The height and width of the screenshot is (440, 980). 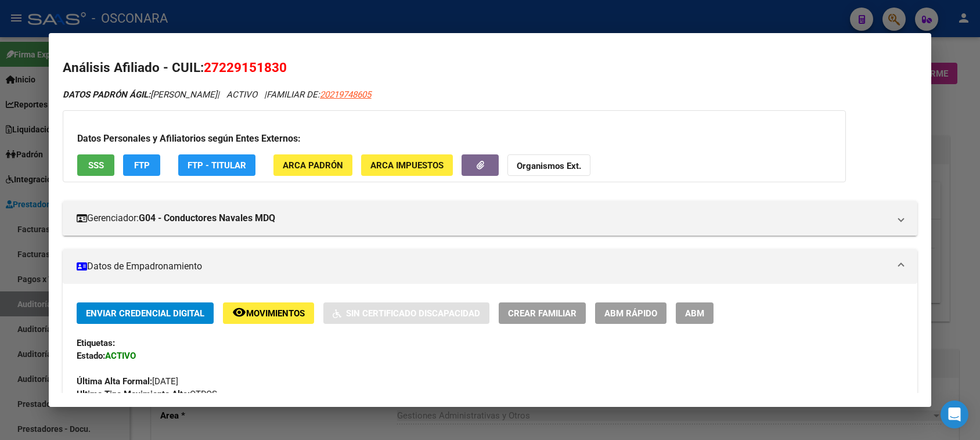 I want to click on strong: ACTIVO, so click(x=120, y=356).